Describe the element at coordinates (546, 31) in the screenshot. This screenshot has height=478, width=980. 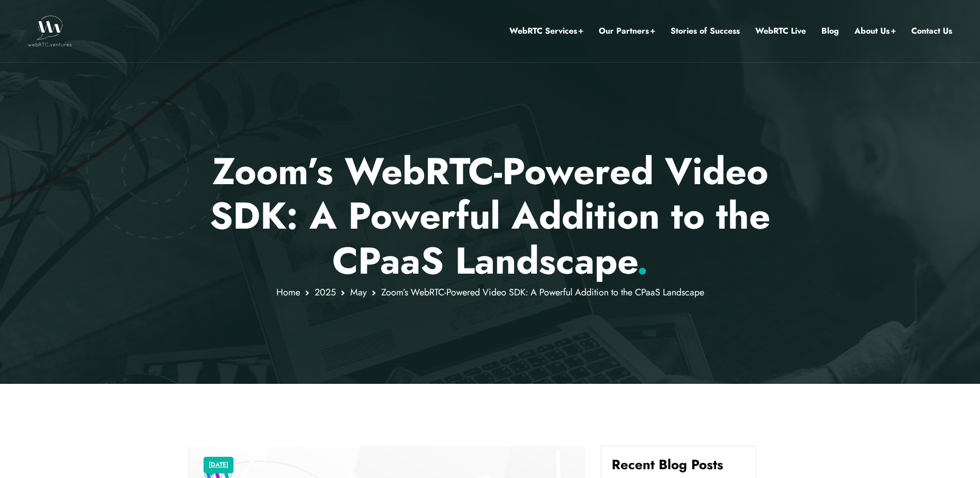
I see `a: WebRTC Services` at that location.